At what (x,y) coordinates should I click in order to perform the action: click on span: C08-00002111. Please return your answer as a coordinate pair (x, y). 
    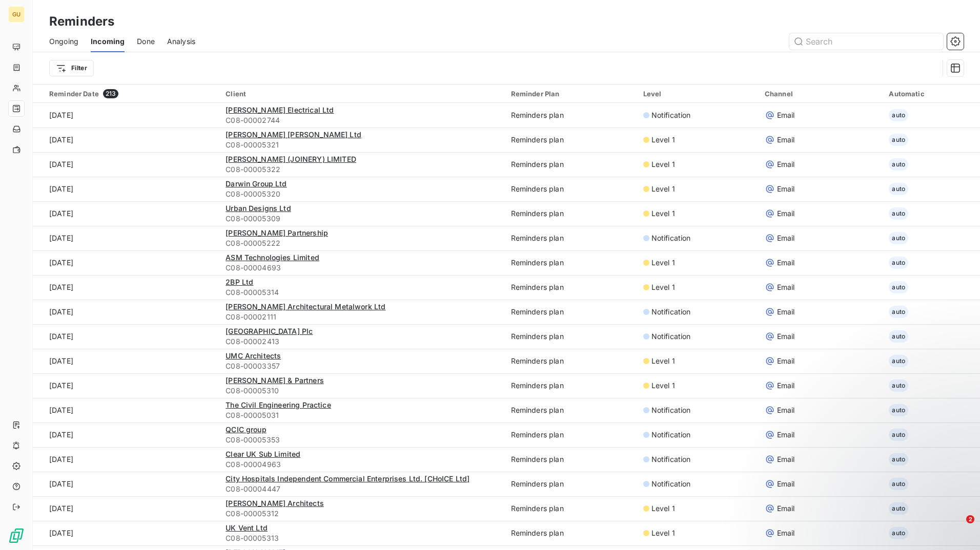
    Looking at the image, I should click on (362, 317).